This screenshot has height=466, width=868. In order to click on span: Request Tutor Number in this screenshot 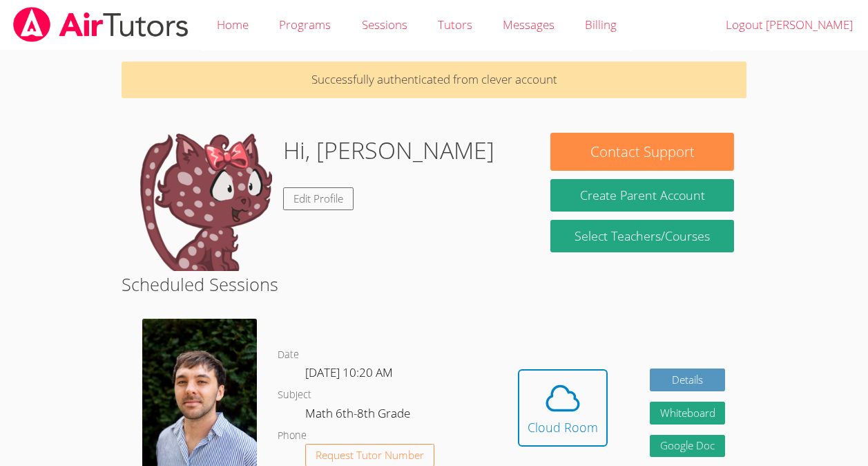, I will do `click(370, 455)`.